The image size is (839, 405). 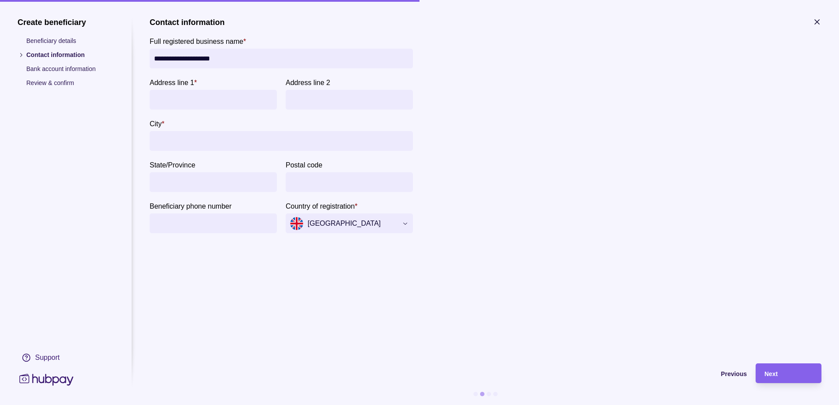 I want to click on a: Support, so click(x=66, y=358).